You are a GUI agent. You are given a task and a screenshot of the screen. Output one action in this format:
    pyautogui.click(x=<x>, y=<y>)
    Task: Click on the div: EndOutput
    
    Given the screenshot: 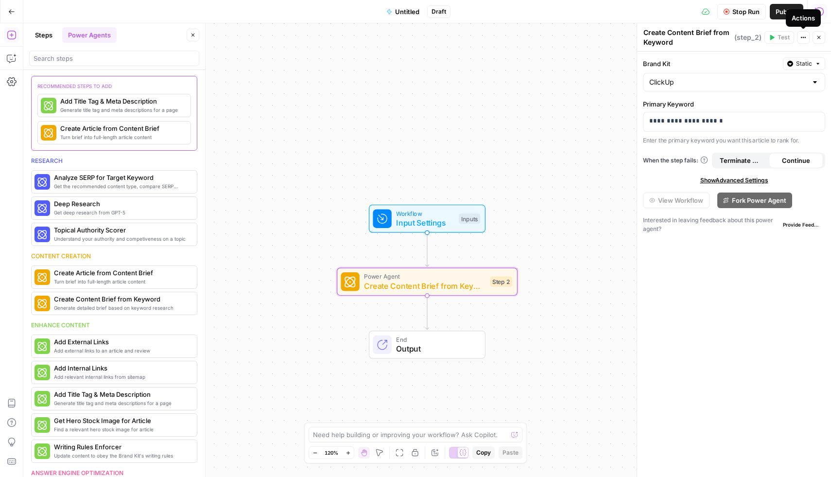 What is the action you would take?
    pyautogui.click(x=427, y=345)
    